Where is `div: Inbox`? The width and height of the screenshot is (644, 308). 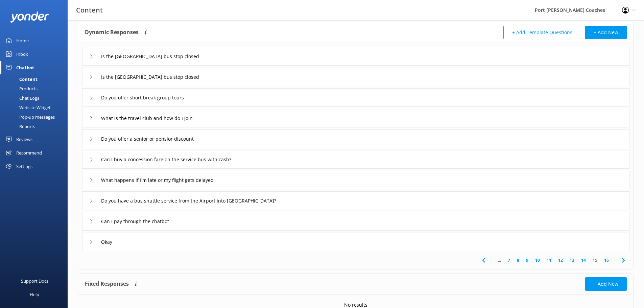 div: Inbox is located at coordinates (22, 54).